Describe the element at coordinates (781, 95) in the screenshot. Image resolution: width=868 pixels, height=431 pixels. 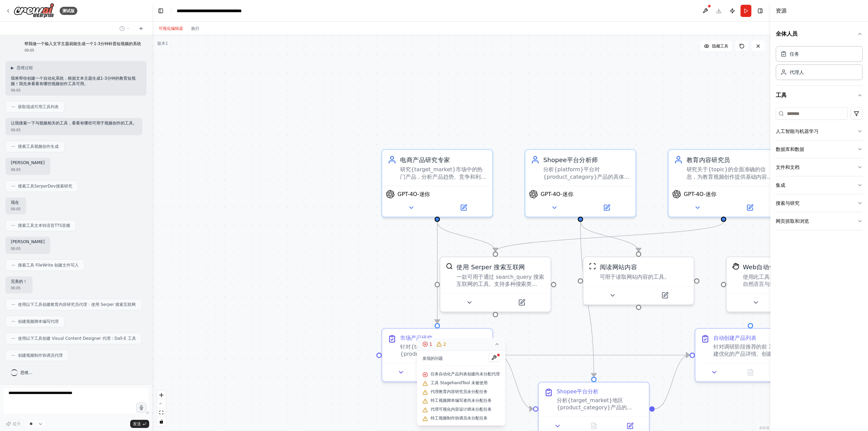
I see `font: 工具` at that location.